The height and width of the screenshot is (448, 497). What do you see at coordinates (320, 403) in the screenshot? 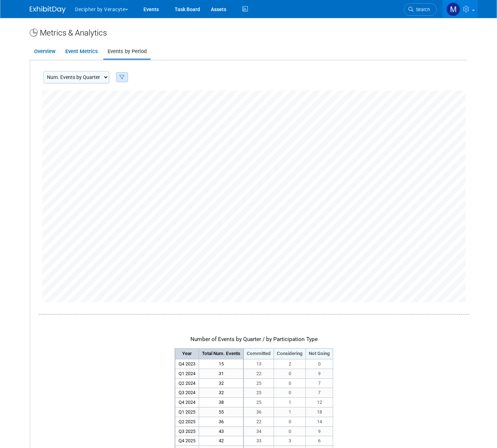
I see `td: 12` at bounding box center [320, 403].